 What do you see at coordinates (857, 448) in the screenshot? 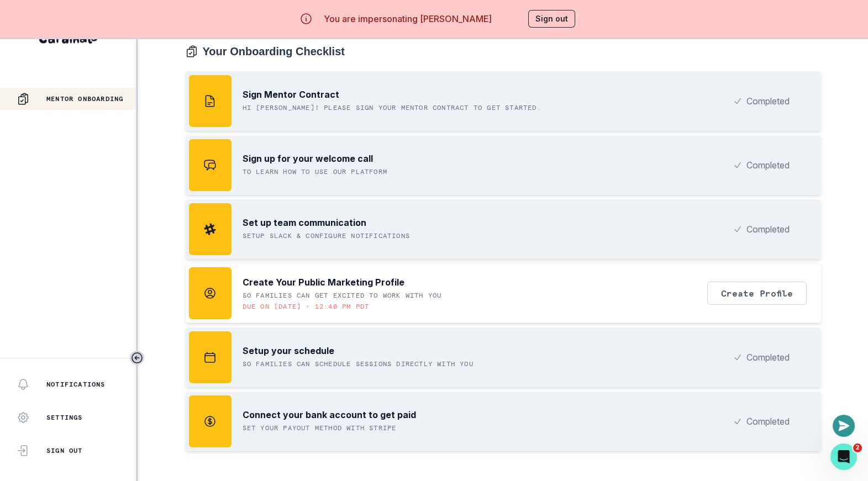
I see `span: 2` at bounding box center [857, 448].